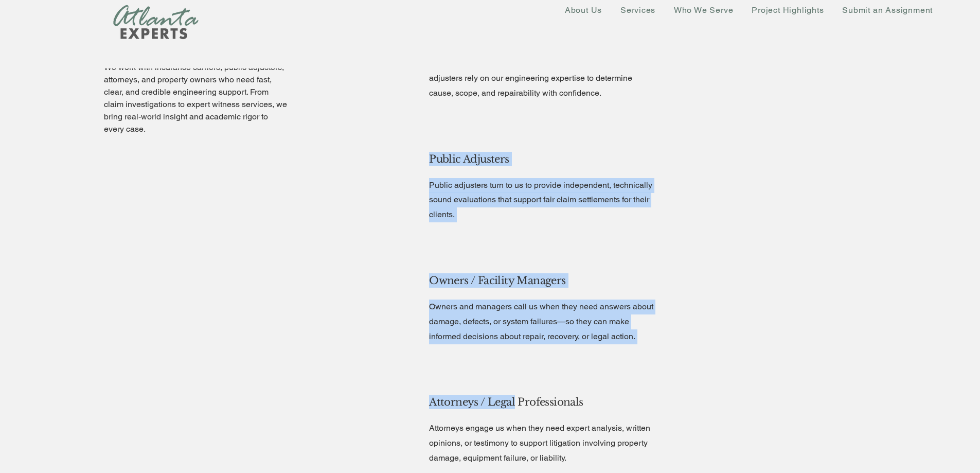 This screenshot has width=980, height=473. I want to click on span: Public Adjusters, so click(469, 159).